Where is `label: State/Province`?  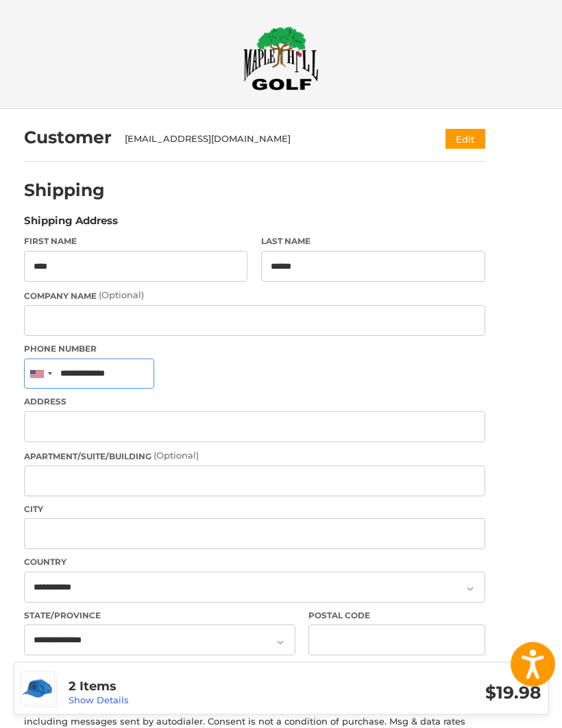
label: State/Province is located at coordinates (160, 616).